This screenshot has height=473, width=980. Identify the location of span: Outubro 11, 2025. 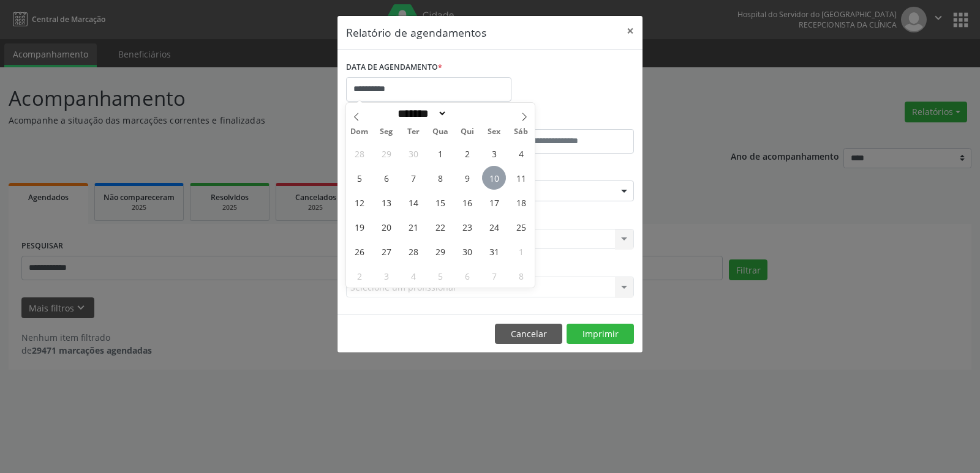
(521, 178).